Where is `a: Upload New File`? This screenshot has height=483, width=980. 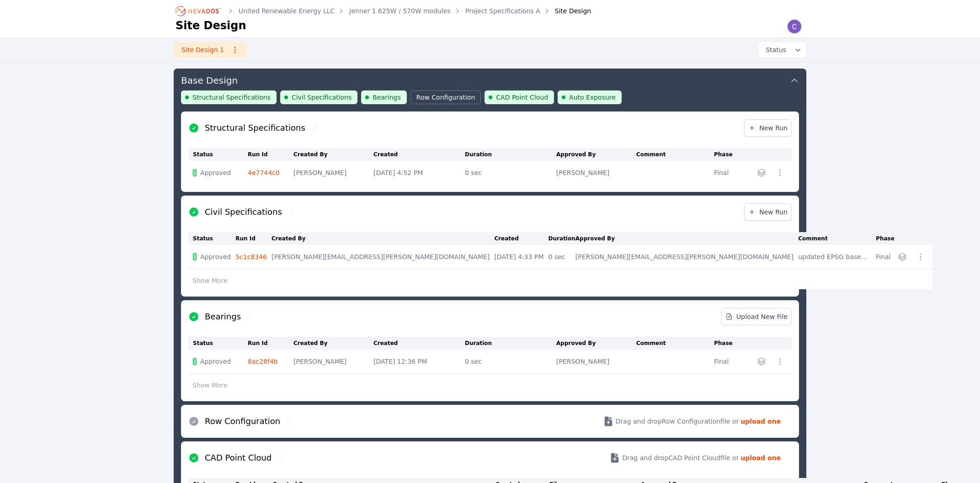
a: Upload New File is located at coordinates (756, 316).